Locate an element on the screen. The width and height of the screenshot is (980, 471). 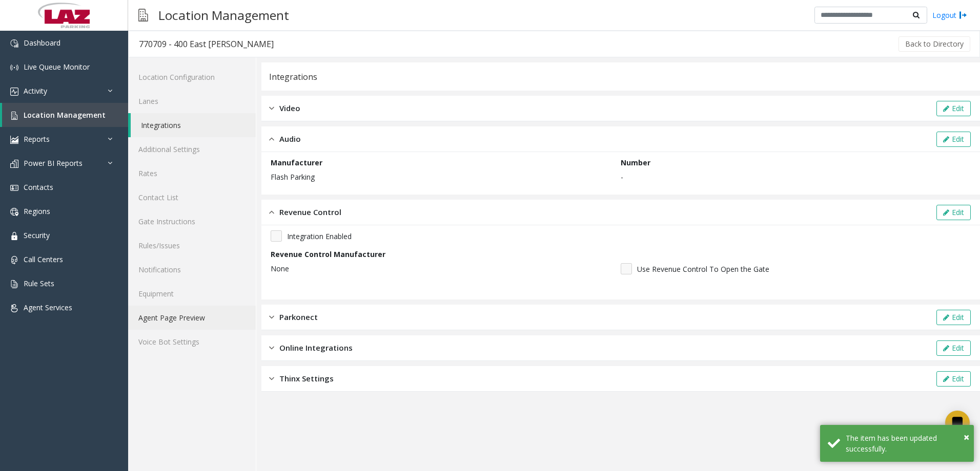
span: Online Integrations is located at coordinates (315, 348).